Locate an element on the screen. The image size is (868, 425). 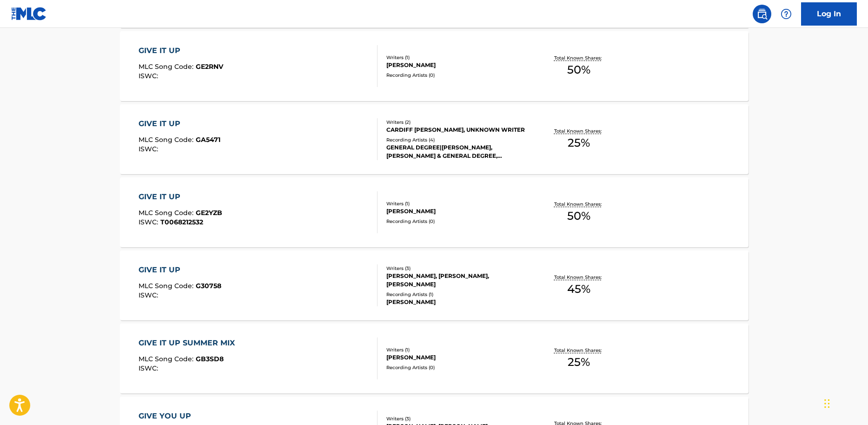
span: 45 % is located at coordinates (579, 289).